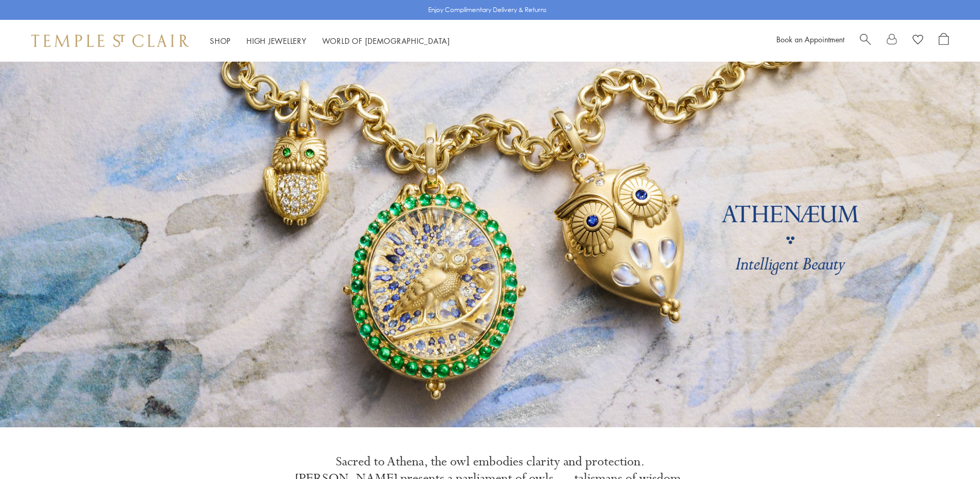  Describe the element at coordinates (220, 41) in the screenshot. I see `a: ShopShop` at that location.